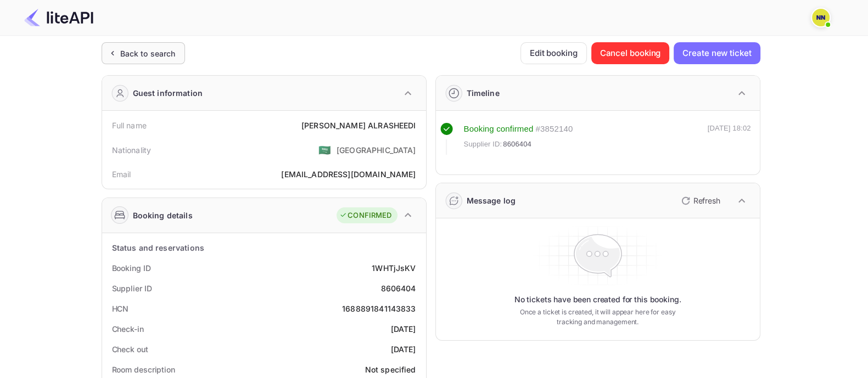 The height and width of the screenshot is (378, 868). I want to click on p: Refresh, so click(707, 200).